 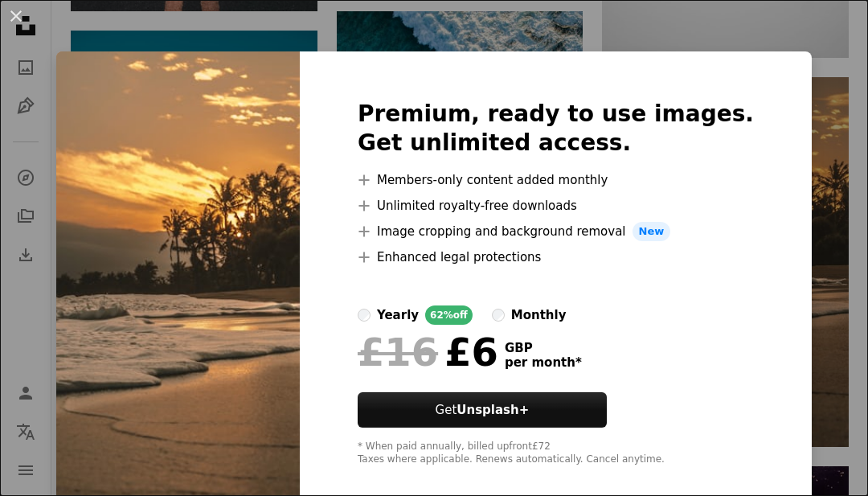 What do you see at coordinates (556, 231) in the screenshot?
I see `li: Image cropping and background removal` at bounding box center [556, 231].